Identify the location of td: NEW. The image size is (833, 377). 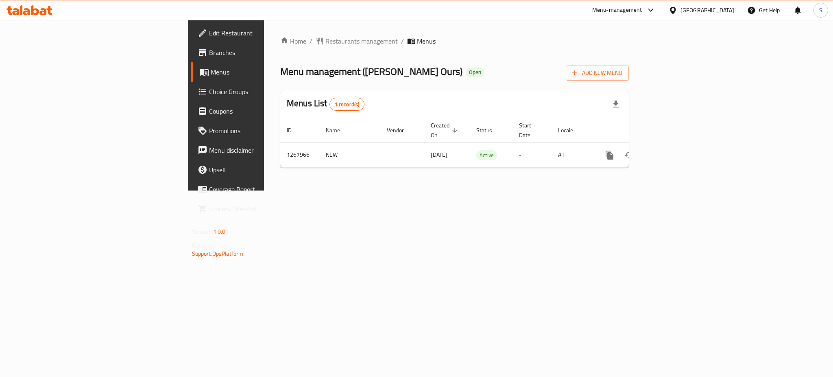
(350, 155).